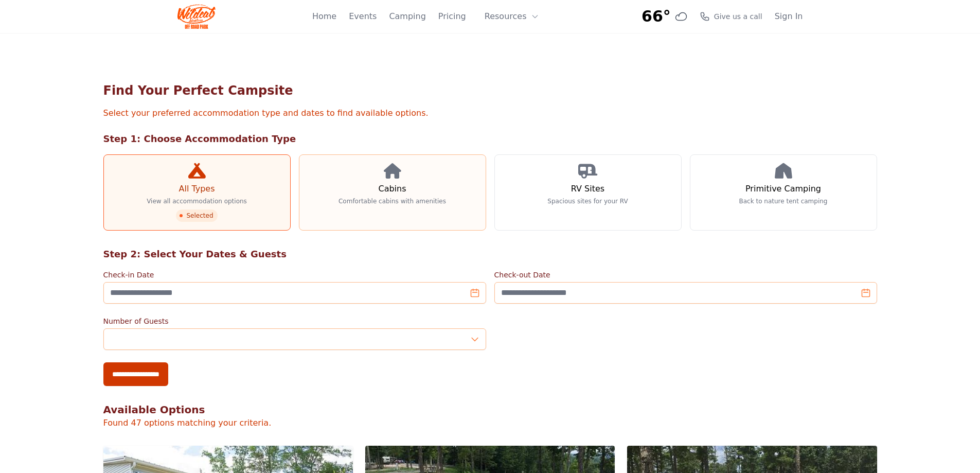  What do you see at coordinates (784, 202) in the screenshot?
I see `p: Back to nature tent camping` at bounding box center [784, 202].